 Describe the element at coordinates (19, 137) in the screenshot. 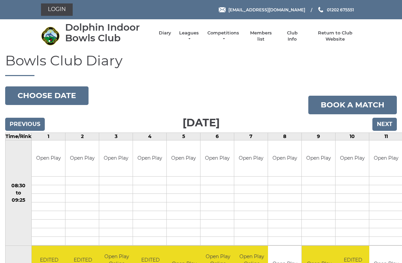

I see `td: Time/Rink` at that location.